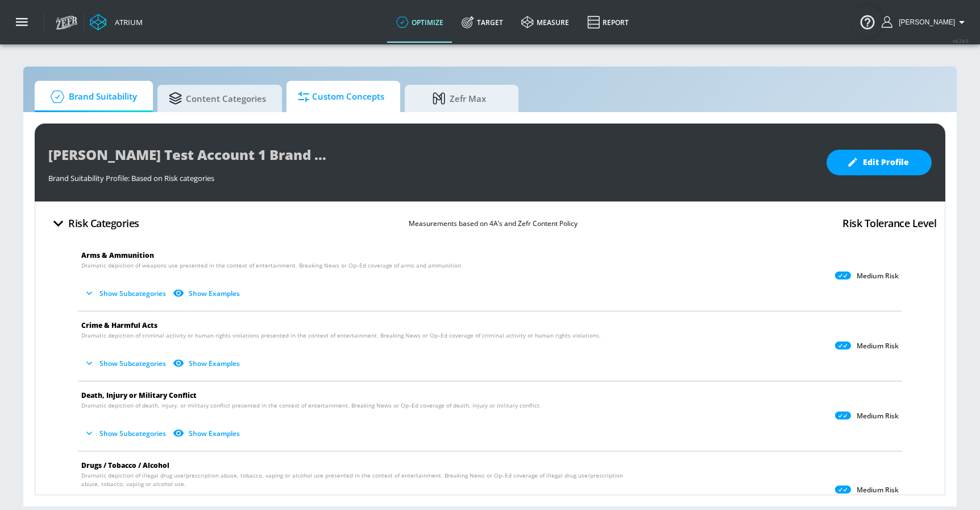 The image size is (980, 510). What do you see at coordinates (118, 255) in the screenshot?
I see `span: Arms & Ammunition` at bounding box center [118, 255].